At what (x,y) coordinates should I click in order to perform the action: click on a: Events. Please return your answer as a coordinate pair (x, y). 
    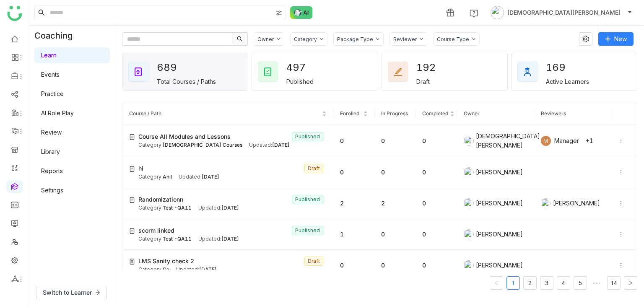
    Looking at the image, I should click on (50, 74).